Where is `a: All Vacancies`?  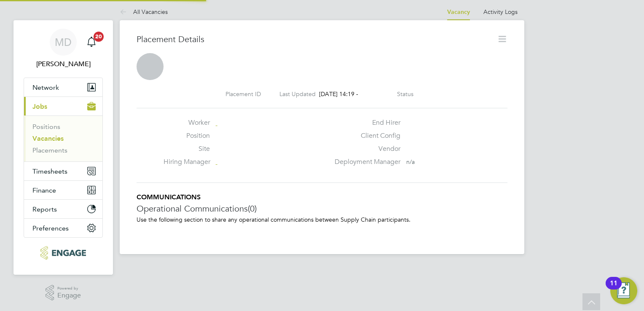
a: All Vacancies is located at coordinates (144, 12).